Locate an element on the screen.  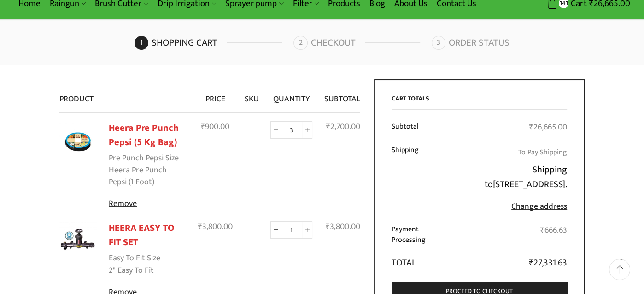
p: Heera Pre Punch Pepsi (1 Foot) is located at coordinates (147, 176).